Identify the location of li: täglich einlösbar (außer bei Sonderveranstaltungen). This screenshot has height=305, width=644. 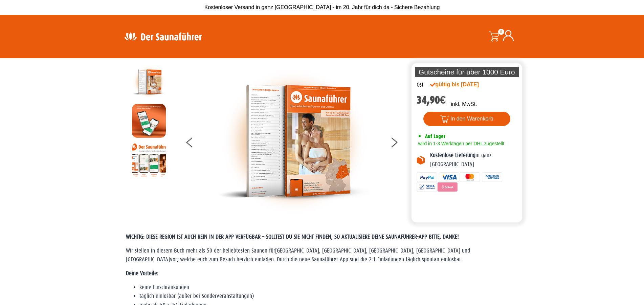
(329, 297).